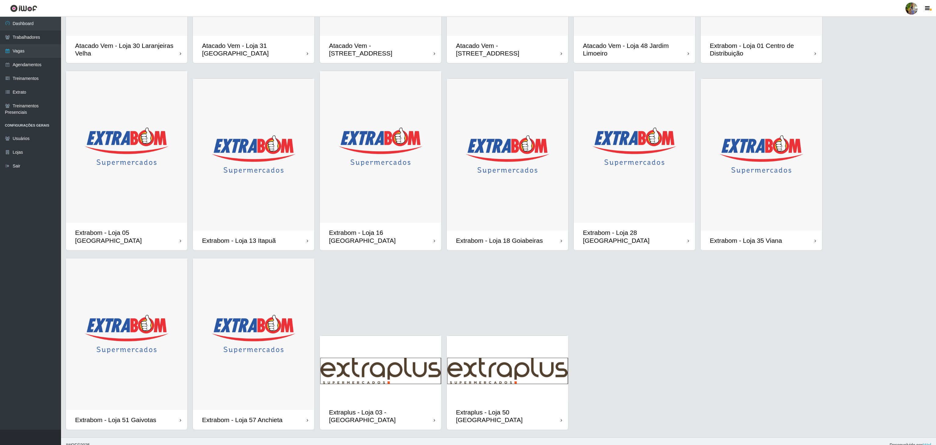 The height and width of the screenshot is (445, 936). I want to click on a: Extrabom - Loja 13 Itapuã, so click(254, 165).